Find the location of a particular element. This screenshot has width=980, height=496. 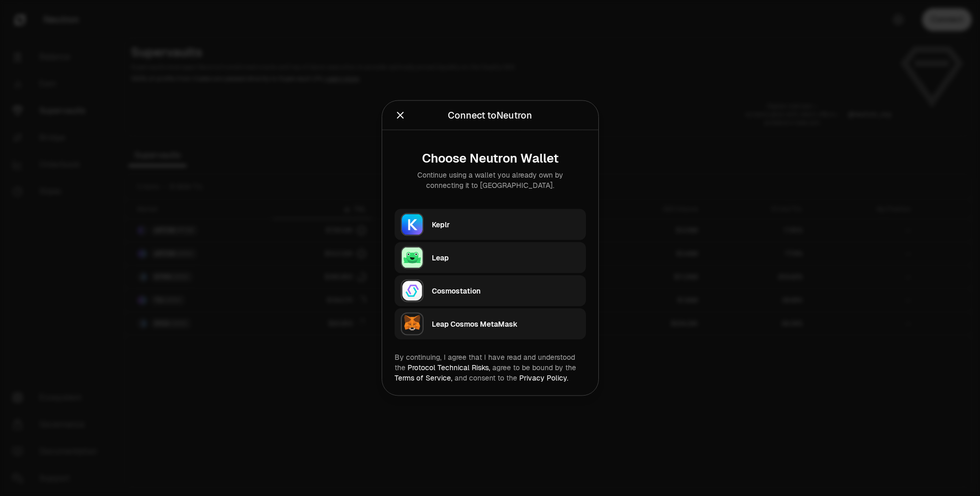

img: Leap is located at coordinates (413, 258).